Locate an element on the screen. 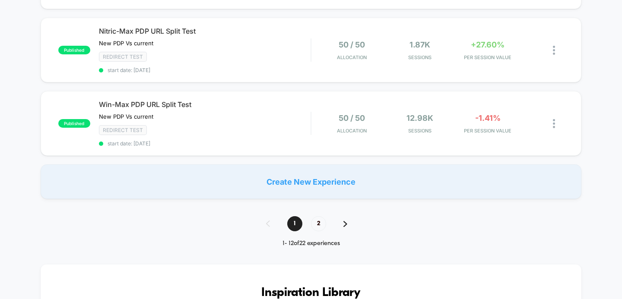  div: Create New Experience is located at coordinates (311, 182).